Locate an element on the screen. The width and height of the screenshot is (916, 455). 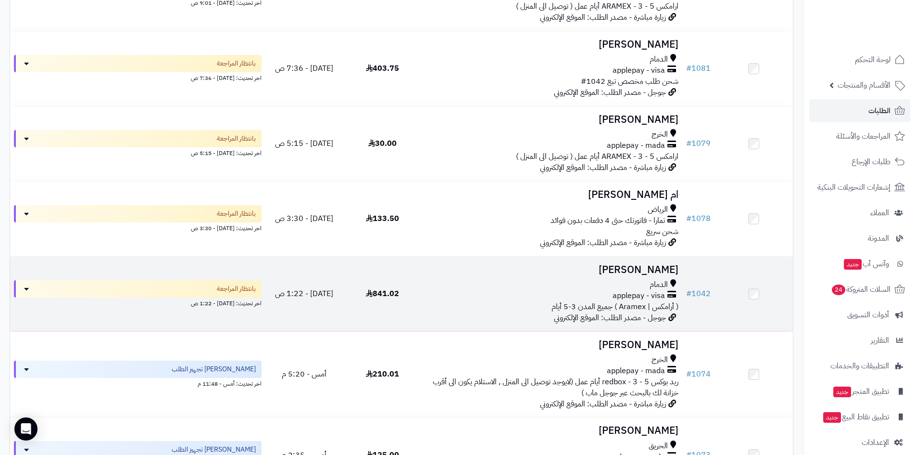
span: شحن طلب مخصص تبع 1042# is located at coordinates (630, 81).